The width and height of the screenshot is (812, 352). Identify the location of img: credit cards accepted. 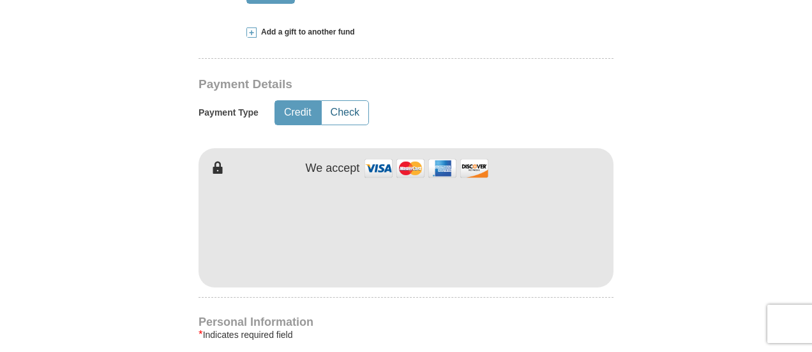
(427, 168).